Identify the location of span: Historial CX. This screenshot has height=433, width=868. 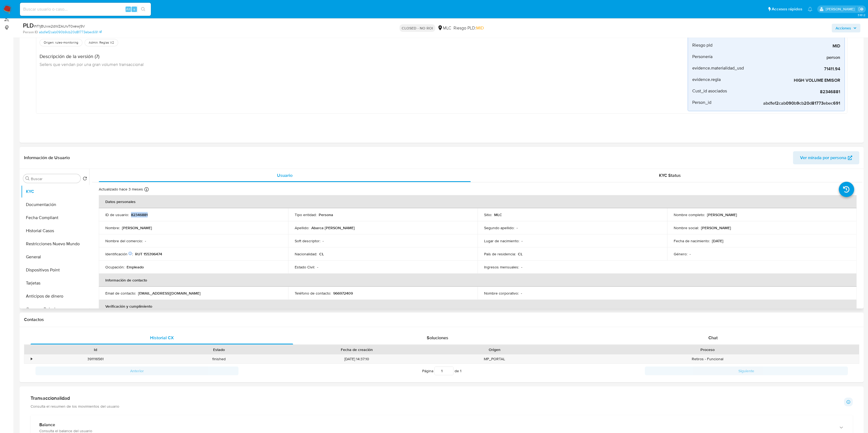
(162, 338).